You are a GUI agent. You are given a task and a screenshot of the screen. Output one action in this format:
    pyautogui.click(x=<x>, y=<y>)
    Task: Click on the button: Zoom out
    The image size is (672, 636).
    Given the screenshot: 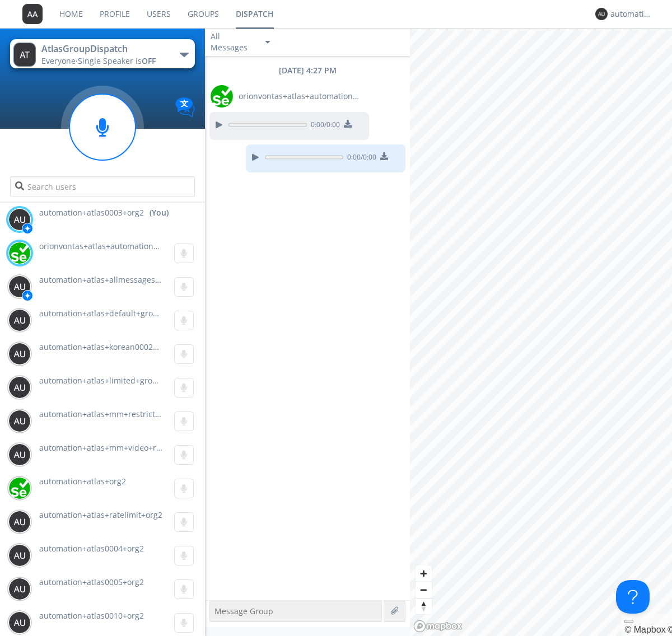 What is the action you would take?
    pyautogui.click(x=423, y=590)
    